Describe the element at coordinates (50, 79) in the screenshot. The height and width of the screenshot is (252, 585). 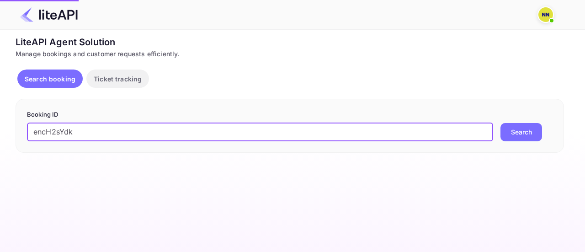
I see `p: Search booking` at that location.